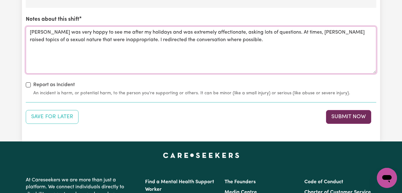  I want to click on a: The Founders, so click(240, 182).